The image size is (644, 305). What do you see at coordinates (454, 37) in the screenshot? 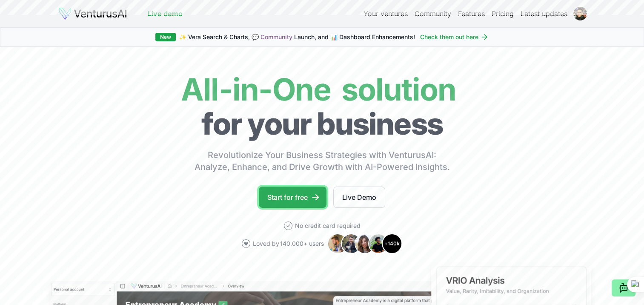
I see `a: Check them out here` at bounding box center [454, 37].